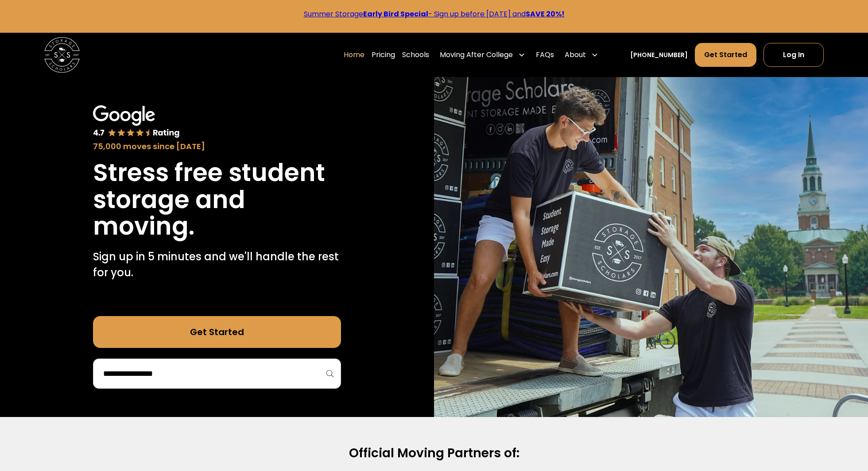  I want to click on h2: Official Moving Partners of:, so click(434, 453).